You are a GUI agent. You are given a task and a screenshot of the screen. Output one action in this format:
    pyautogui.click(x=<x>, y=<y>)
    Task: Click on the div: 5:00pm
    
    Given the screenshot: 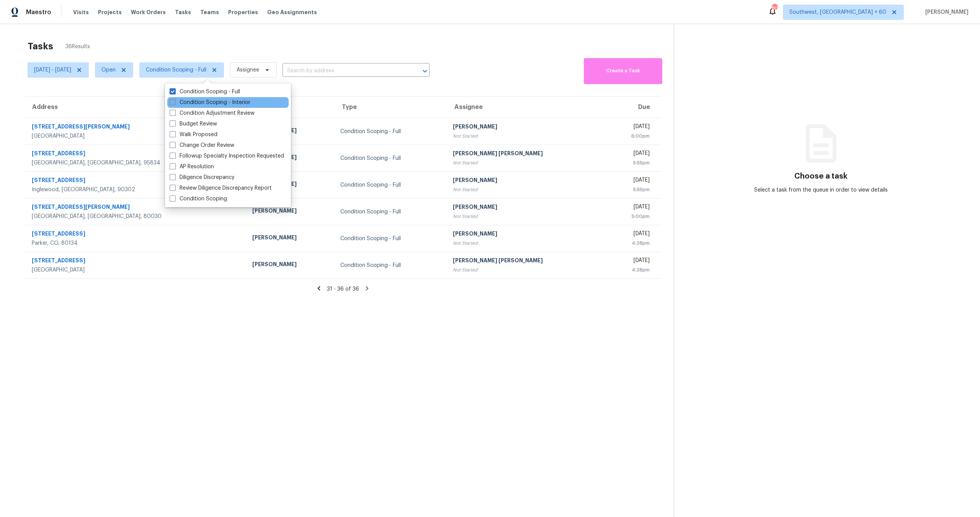 What is the action you would take?
    pyautogui.click(x=631, y=217)
    